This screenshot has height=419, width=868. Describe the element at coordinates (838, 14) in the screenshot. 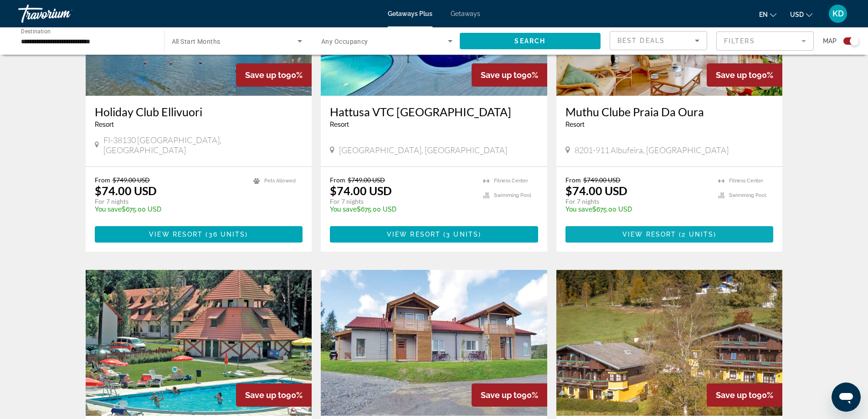

I see `span: KD` at that location.